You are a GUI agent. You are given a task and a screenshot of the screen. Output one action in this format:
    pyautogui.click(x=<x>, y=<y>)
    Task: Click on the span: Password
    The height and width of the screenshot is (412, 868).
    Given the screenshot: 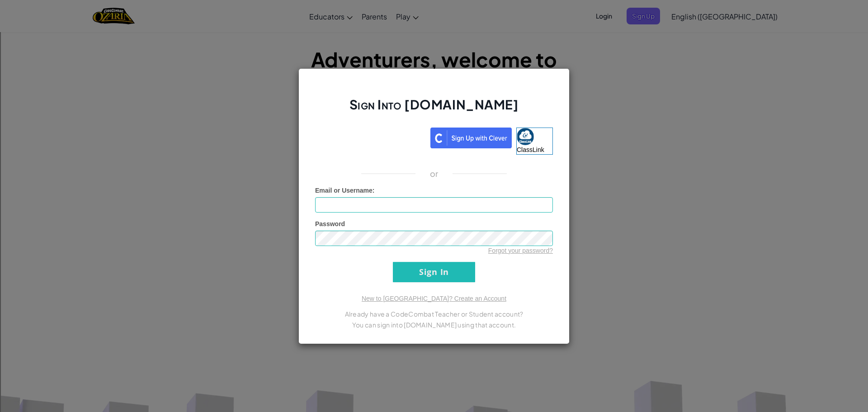 What is the action you would take?
    pyautogui.click(x=330, y=224)
    